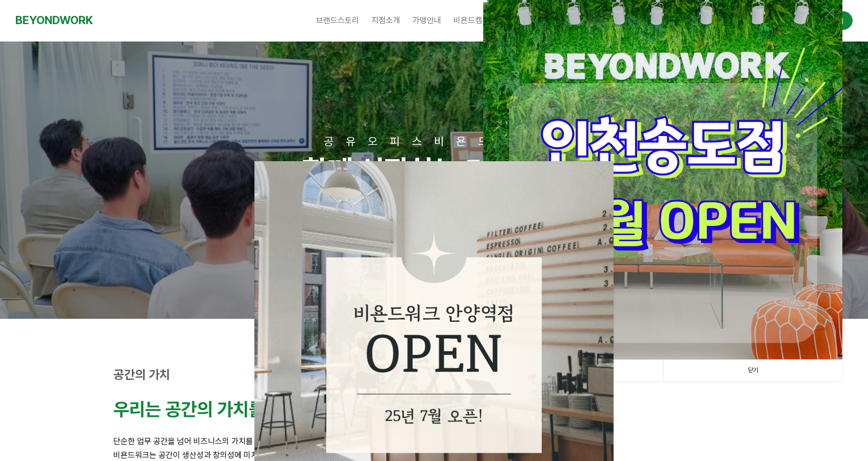 The height and width of the screenshot is (461, 868). Describe the element at coordinates (434, 441) in the screenshot. I see `p: 단순한 업무 공간을 넘어 비즈니스의 가치를 높이는 영감의 공간을 만듭니다.` at that location.